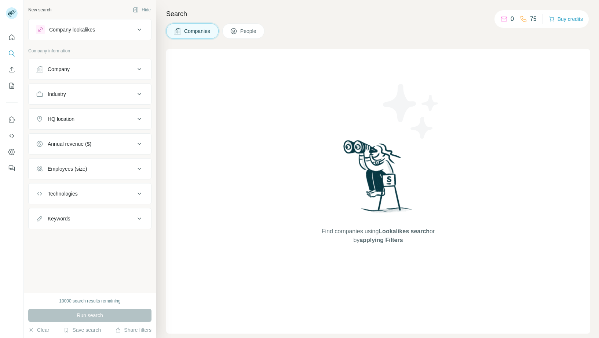  I want to click on button: Dashboard, so click(12, 152).